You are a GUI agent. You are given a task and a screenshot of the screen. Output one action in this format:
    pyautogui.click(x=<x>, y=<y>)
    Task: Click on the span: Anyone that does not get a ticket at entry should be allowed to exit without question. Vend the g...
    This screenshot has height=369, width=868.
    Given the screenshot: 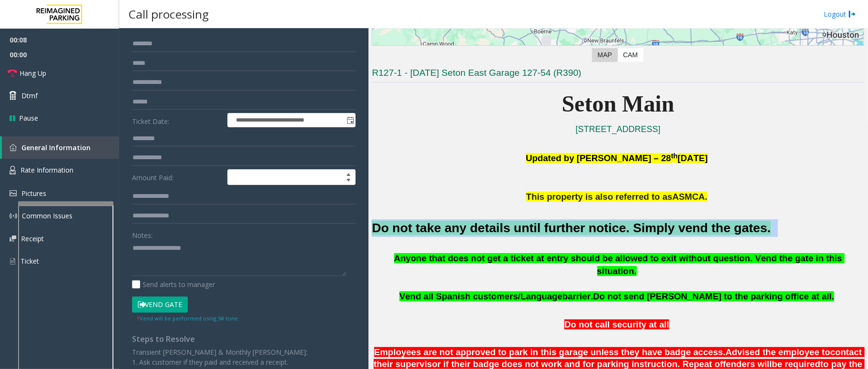 What is the action you would take?
    pyautogui.click(x=620, y=265)
    